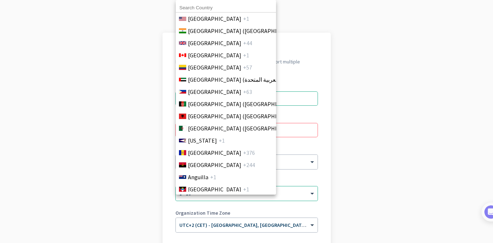 This screenshot has width=493, height=243. I want to click on span: +44, so click(247, 43).